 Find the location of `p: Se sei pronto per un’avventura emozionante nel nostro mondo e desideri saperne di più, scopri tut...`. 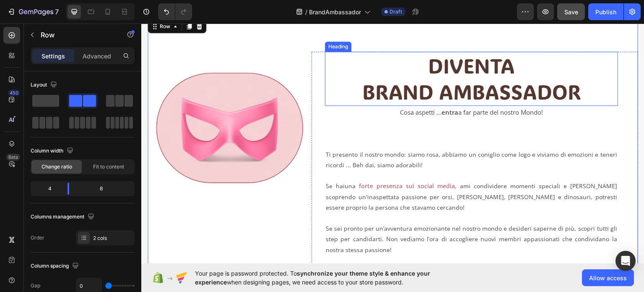

p: Se sei pronto per un’avventura emozionante nel nostro mondo e desideri saperne di più, scopri tut... is located at coordinates (330, 226).